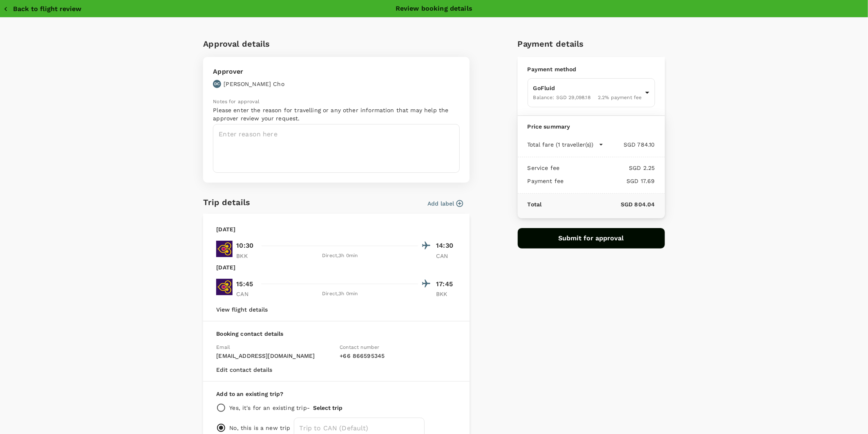 Image resolution: width=868 pixels, height=434 pixels. Describe the element at coordinates (434, 9) in the screenshot. I see `p: Review booking details` at that location.